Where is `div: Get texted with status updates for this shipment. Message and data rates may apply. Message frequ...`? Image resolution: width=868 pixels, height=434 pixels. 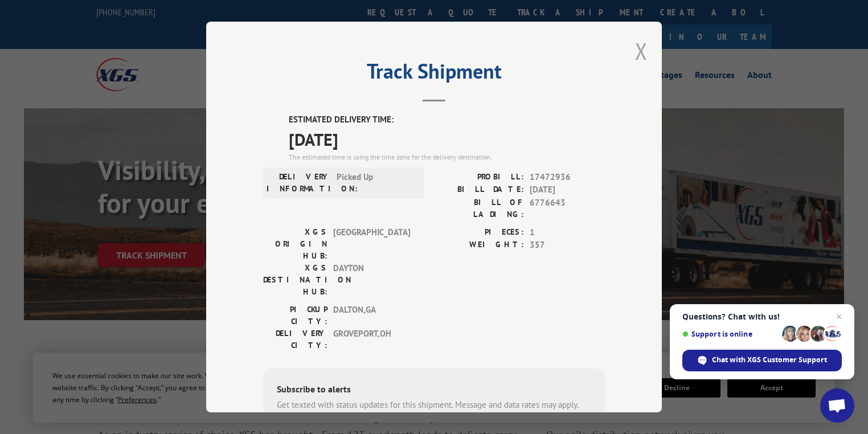
div: Get texted with status updates for this shipment. Message and data rates may apply. Message frequ... is located at coordinates (434, 411).